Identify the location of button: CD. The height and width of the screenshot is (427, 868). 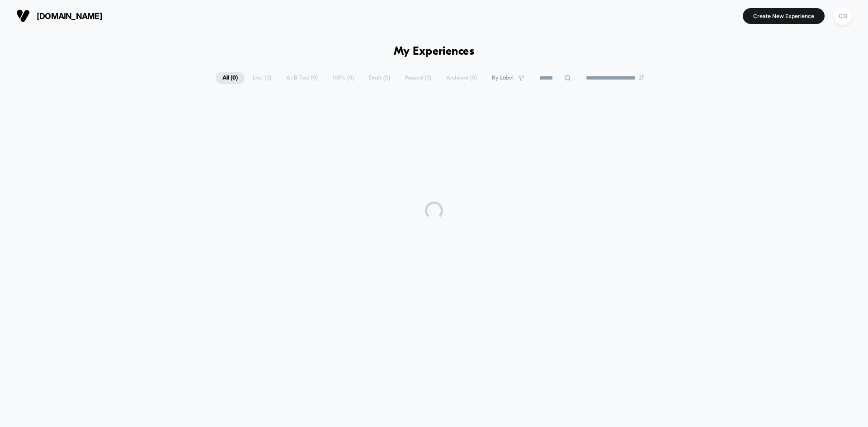
(843, 16).